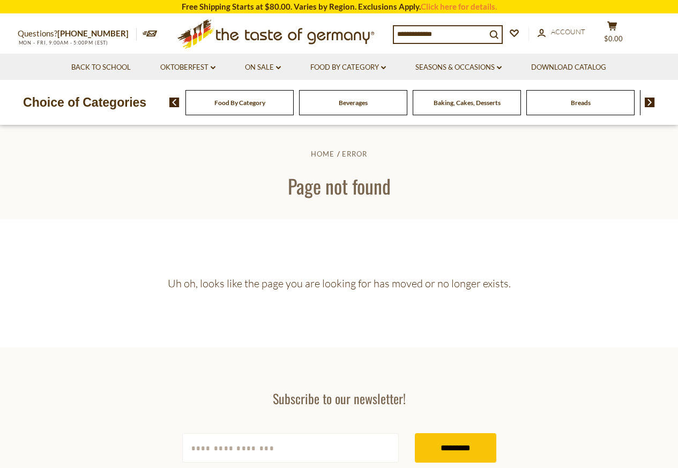  I want to click on a: Oktoberfest, so click(188, 68).